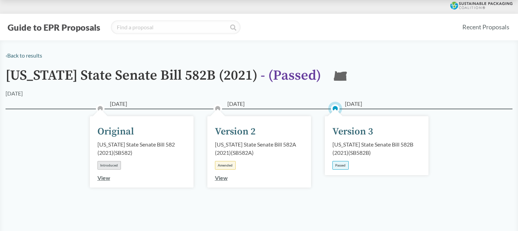  Describe the element at coordinates (54, 27) in the screenshot. I see `button: Guide to EPR Proposals` at that location.